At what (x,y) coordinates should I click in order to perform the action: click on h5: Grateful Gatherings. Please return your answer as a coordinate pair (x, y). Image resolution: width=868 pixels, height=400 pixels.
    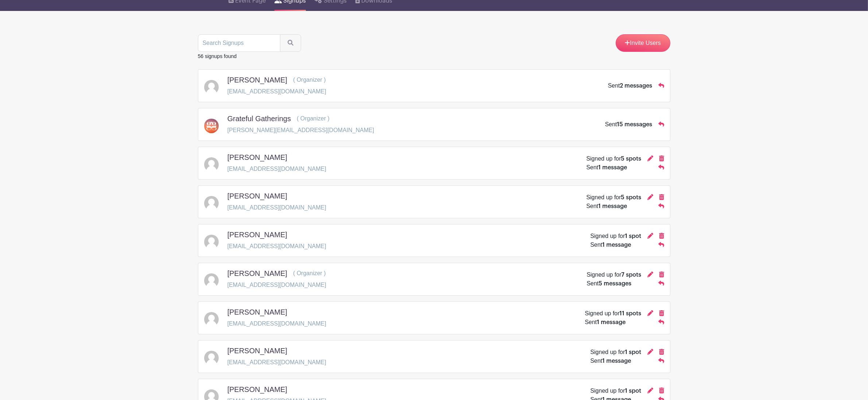
    Looking at the image, I should click on (259, 119).